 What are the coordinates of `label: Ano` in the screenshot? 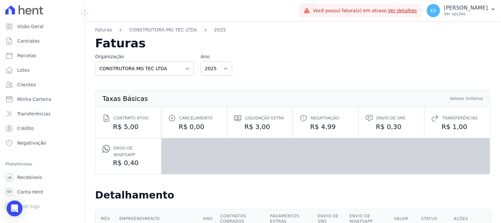 It's located at (216, 56).